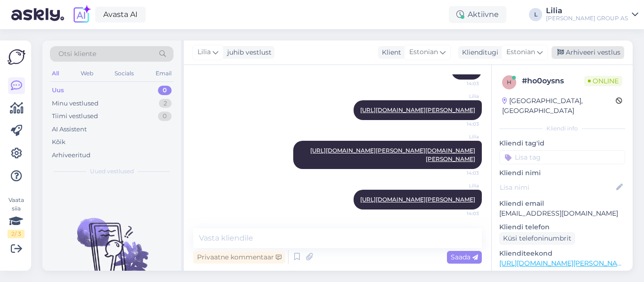 Image resolution: width=644 pixels, height=282 pixels. I want to click on div: 2, so click(165, 104).